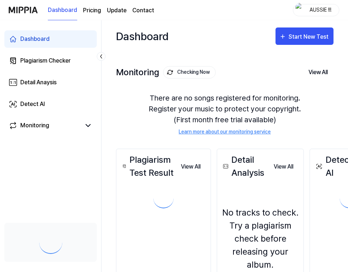 This screenshot has height=272, width=348. I want to click on a: Plagiarism Checker, so click(50, 61).